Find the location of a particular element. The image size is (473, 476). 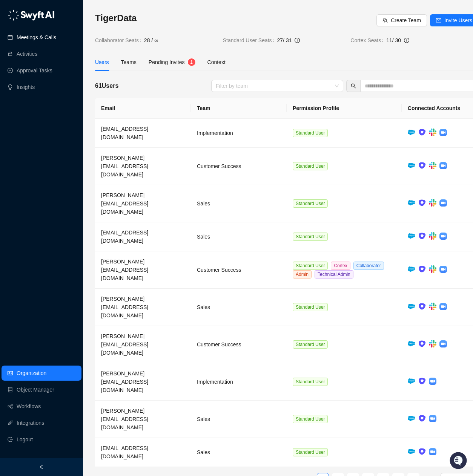

h2: How can we help? is located at coordinates (72, 48).